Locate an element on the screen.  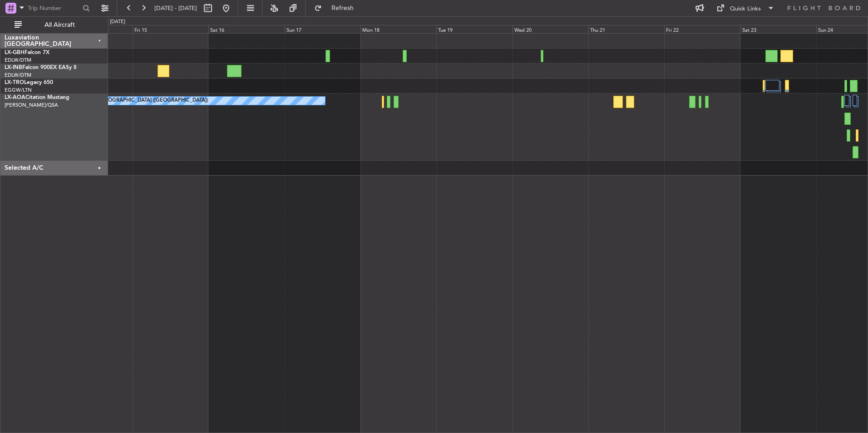
a: LX-GBHFalcon 7X is located at coordinates (27, 53).